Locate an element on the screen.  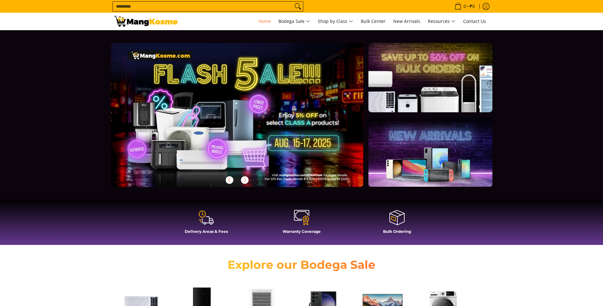
h4: Bulk Ordering is located at coordinates (397, 231).